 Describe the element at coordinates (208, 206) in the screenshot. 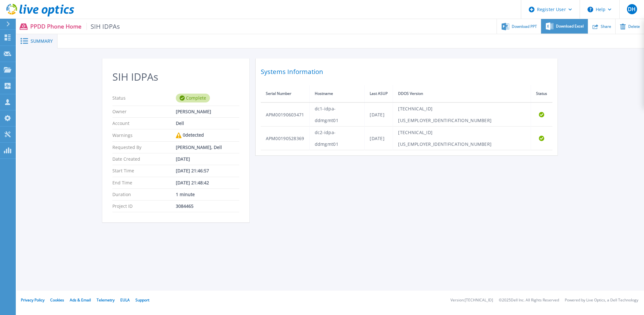

I see `div: 3084465` at that location.